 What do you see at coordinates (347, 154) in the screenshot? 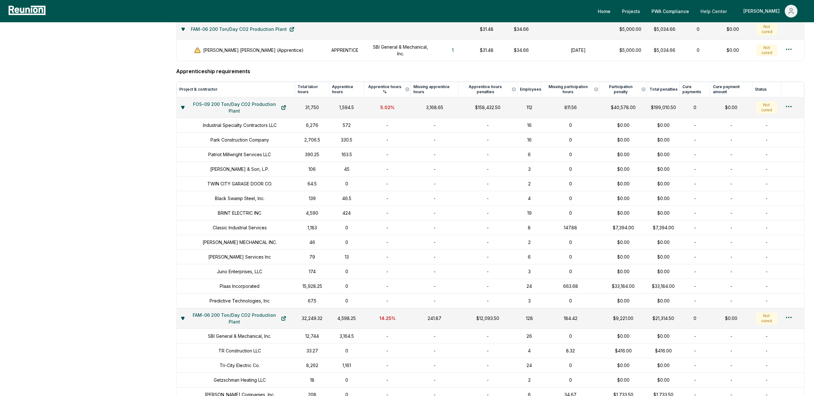
I see `div: 163.5` at bounding box center [347, 154].